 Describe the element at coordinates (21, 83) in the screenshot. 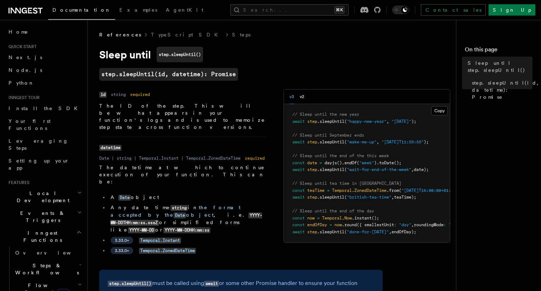

I see `span: Python` at that location.